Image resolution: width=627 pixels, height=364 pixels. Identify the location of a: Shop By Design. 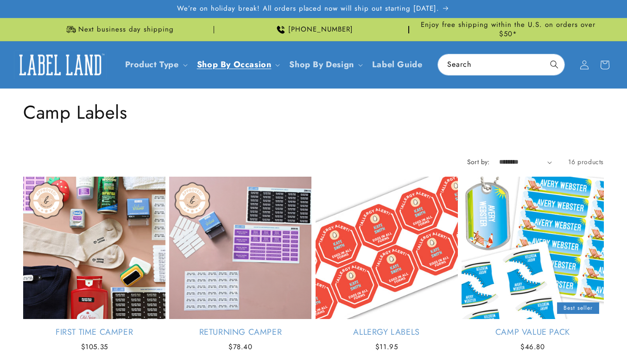
(321, 65).